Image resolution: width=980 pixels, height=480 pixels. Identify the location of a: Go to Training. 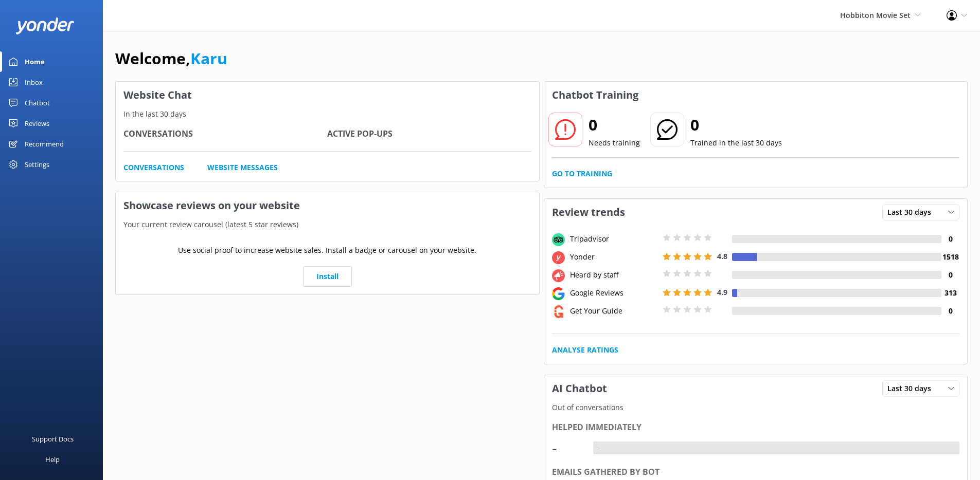
(581, 174).